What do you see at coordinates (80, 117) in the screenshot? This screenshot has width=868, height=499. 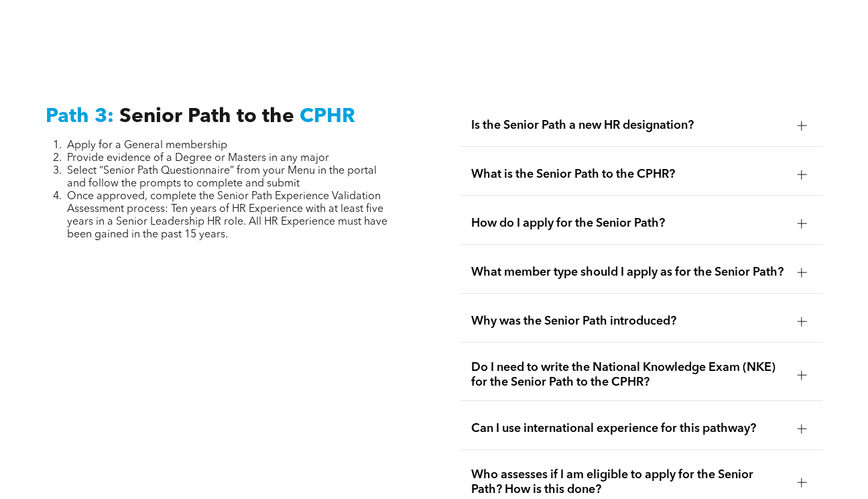 I see `span: Path 3:` at bounding box center [80, 117].